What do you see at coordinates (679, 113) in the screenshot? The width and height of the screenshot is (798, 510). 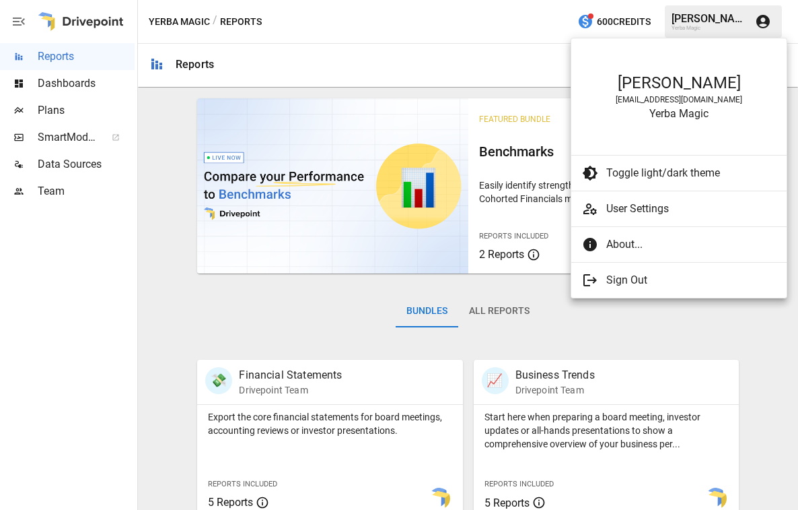 I see `div: Yerba Magic` at bounding box center [679, 113].